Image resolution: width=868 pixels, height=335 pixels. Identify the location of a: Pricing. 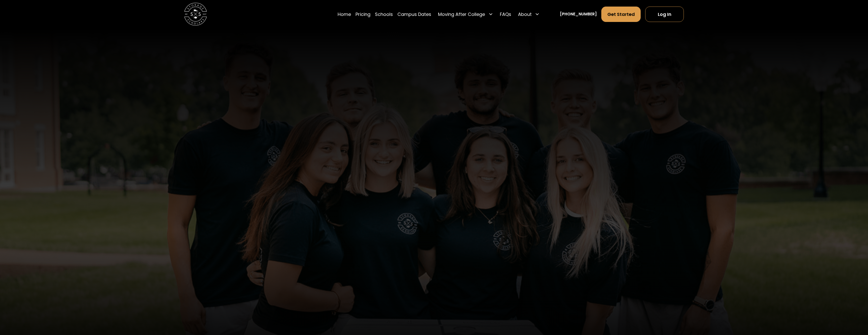
(363, 14).